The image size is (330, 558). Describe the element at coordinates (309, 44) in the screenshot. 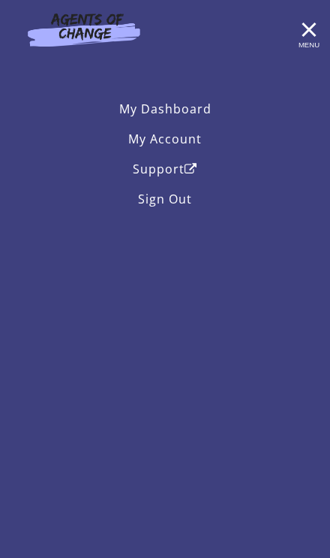

I see `span: Menu` at that location.